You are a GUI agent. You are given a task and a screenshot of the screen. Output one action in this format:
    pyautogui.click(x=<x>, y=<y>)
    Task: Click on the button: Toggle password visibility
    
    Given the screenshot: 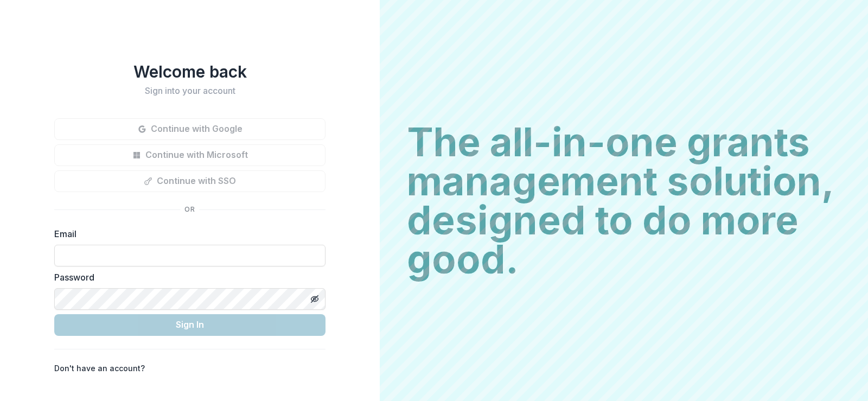 What is the action you would take?
    pyautogui.click(x=315, y=299)
    